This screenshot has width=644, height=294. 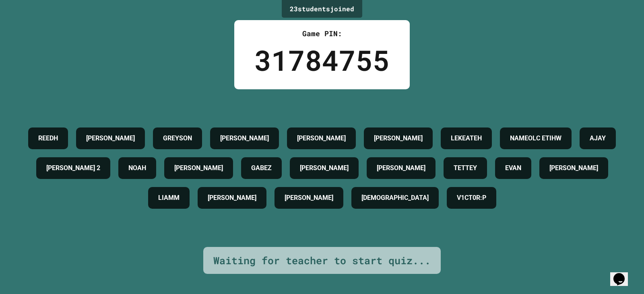 I want to click on div: Game PIN:, so click(x=322, y=33).